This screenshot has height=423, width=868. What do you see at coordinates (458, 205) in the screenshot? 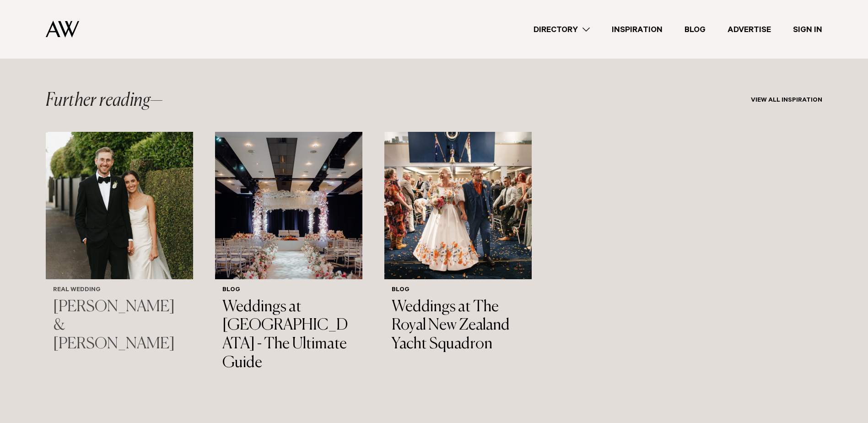
I see `img: Blog | Weddings at The Royal New Zealand Yacht Squadron` at bounding box center [458, 205].